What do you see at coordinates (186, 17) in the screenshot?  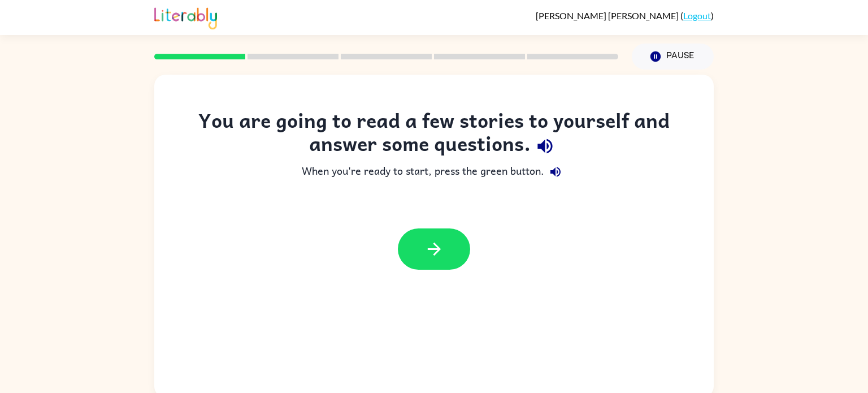 I see `img: Literably` at bounding box center [186, 17].